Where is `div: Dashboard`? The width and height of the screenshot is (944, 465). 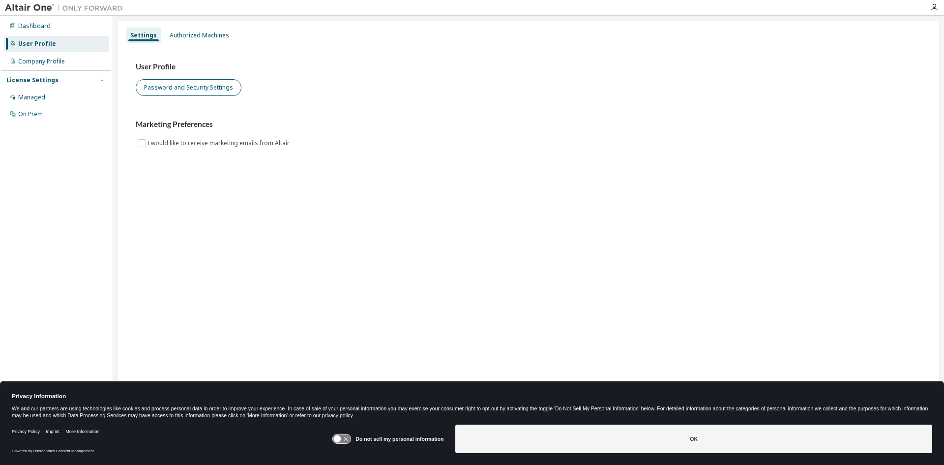 div: Dashboard is located at coordinates (34, 26).